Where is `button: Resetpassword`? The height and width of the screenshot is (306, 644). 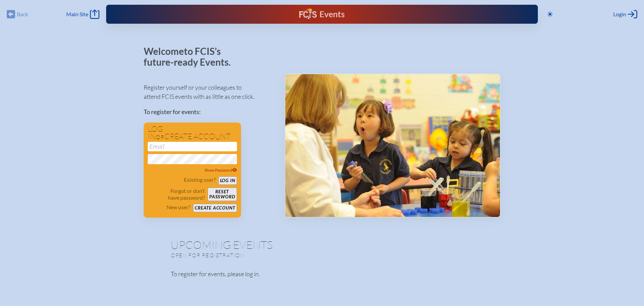 button: Resetpassword is located at coordinates (222, 194).